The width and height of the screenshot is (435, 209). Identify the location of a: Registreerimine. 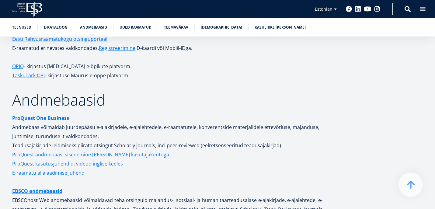
(117, 48).